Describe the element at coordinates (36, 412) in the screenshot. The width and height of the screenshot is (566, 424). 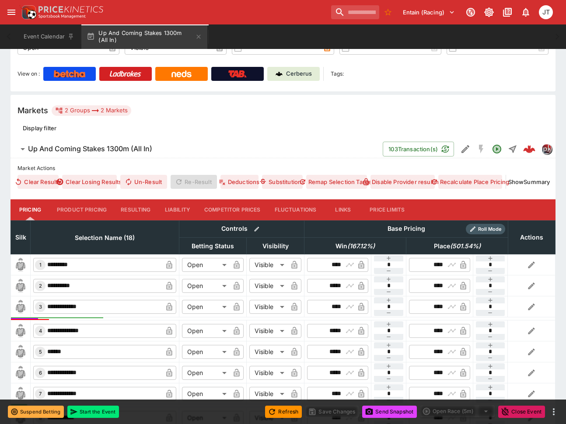
I see `button: Suspend Betting` at that location.